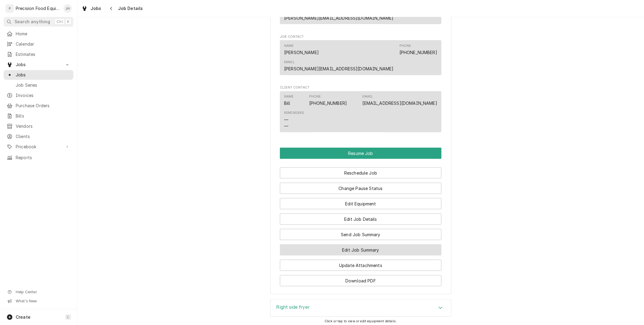 The image size is (644, 325). Describe the element at coordinates (38, 44) in the screenshot. I see `a: Calendar` at that location.